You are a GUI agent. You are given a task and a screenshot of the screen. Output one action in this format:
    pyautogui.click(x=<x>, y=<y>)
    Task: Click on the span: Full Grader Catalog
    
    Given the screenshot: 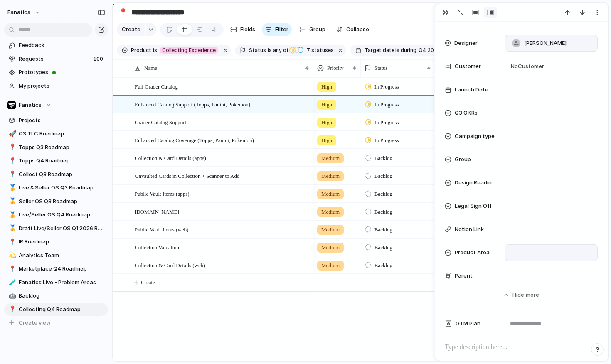 What is the action you would take?
    pyautogui.click(x=156, y=86)
    